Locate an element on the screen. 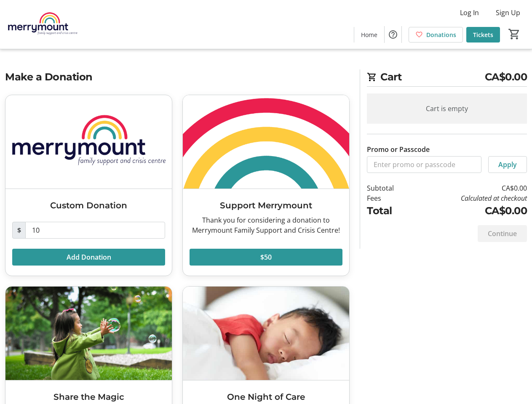  h3: One Night of Care is located at coordinates (266, 397).